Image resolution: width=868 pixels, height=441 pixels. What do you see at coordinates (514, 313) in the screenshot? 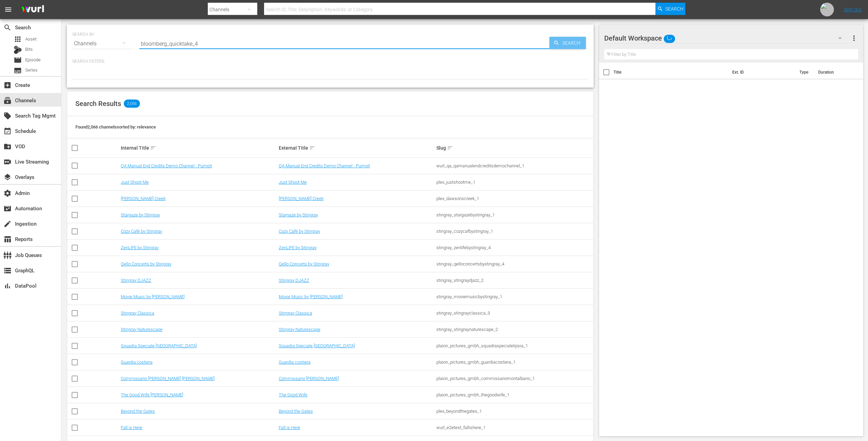
I see `div: stingray_stingrayclassica_3` at bounding box center [514, 313].